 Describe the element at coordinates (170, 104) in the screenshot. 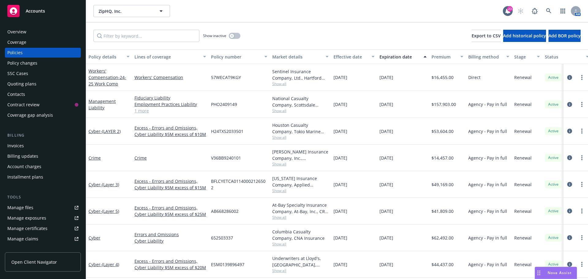

I see `a: Employment Practices Liability` at that location.